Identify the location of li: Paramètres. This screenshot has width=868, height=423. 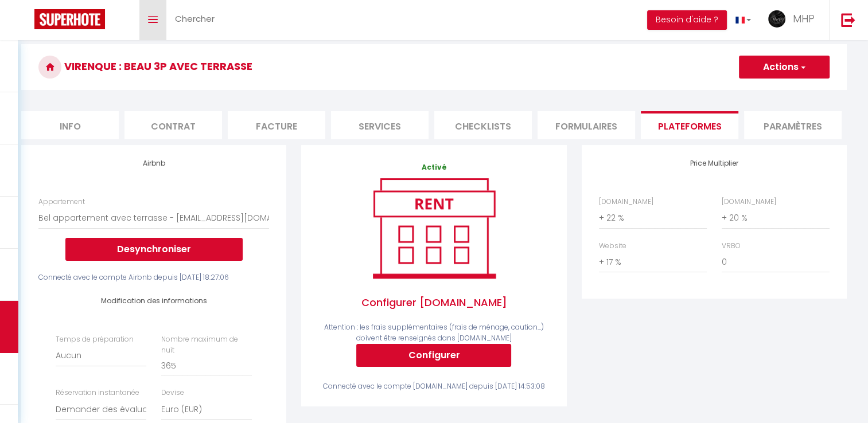
(793, 125).